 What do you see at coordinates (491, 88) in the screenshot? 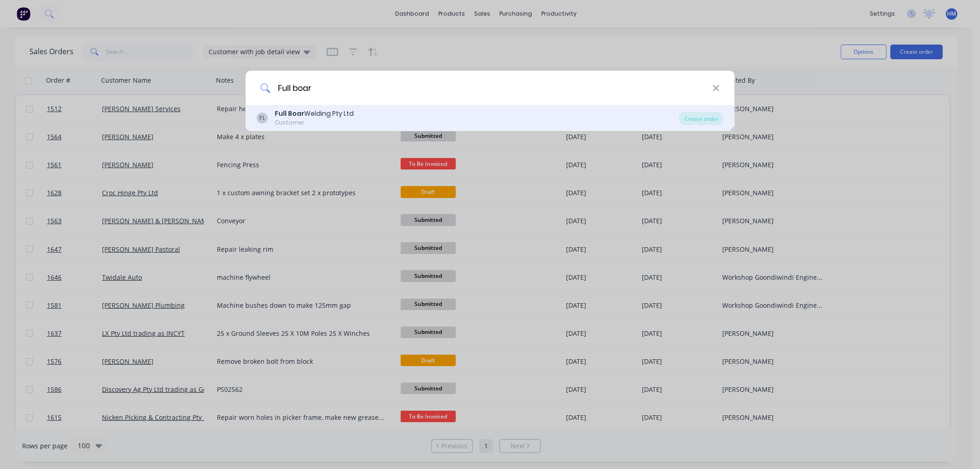
I see `input: Enter a customer name to create a new order...` at bounding box center [491, 88].